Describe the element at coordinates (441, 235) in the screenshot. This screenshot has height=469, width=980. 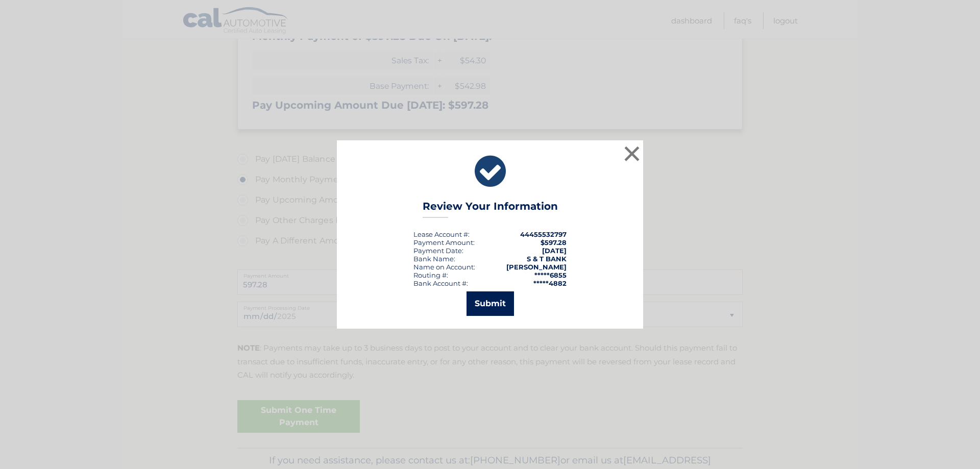
I see `div: Lease Account #:` at that location.